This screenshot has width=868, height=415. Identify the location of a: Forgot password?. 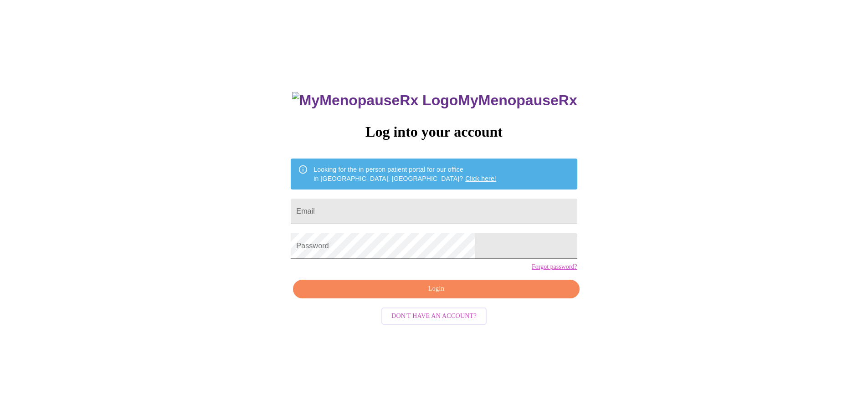
(555, 267).